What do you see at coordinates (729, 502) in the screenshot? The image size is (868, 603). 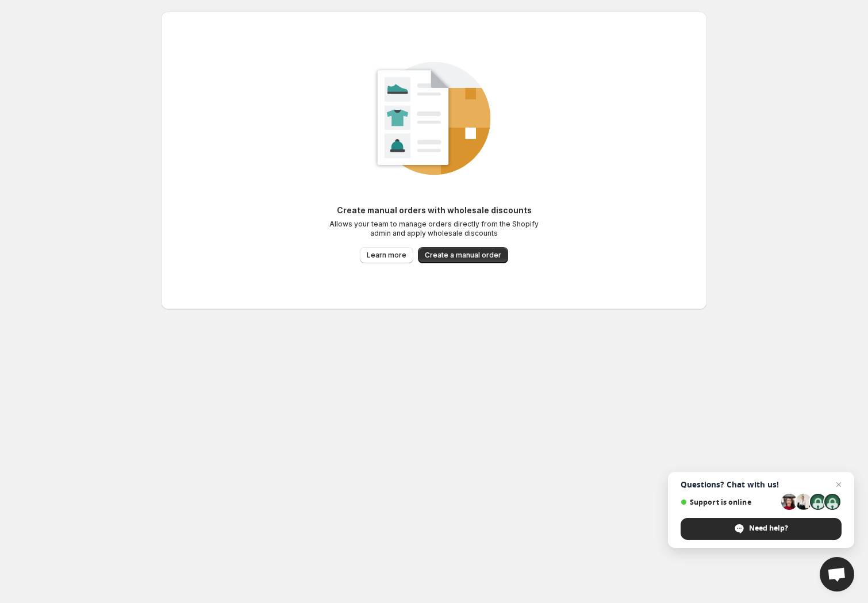 I see `span: Support is online` at bounding box center [729, 502].